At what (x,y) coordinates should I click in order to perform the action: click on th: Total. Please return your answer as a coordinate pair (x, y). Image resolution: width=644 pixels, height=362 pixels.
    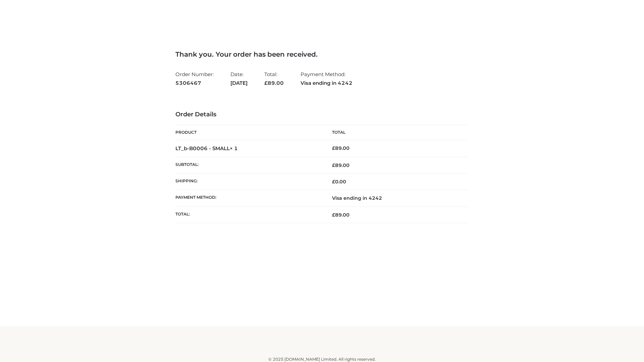
    Looking at the image, I should click on (395, 132).